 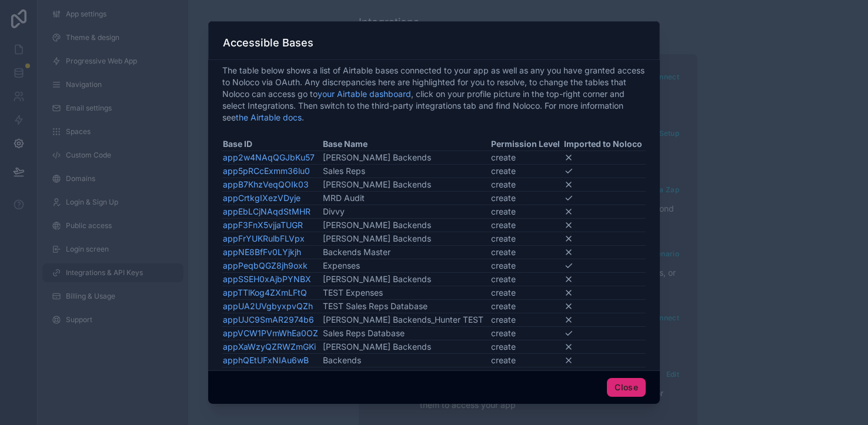 I want to click on a: appFrYUKRulbFLVpx, so click(x=264, y=238).